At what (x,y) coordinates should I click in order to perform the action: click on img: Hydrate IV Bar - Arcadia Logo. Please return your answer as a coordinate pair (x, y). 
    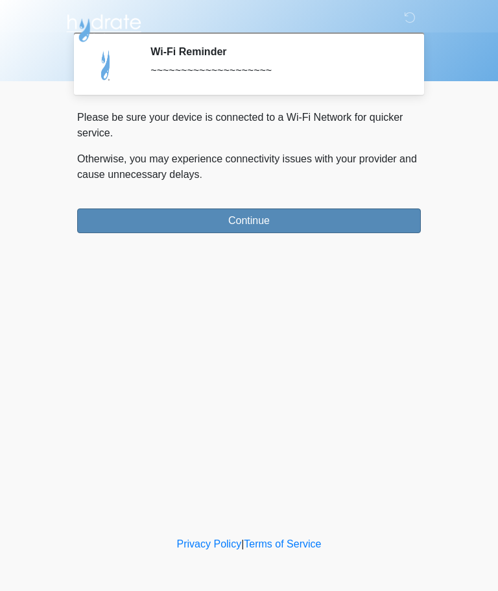
    Looking at the image, I should click on (104, 26).